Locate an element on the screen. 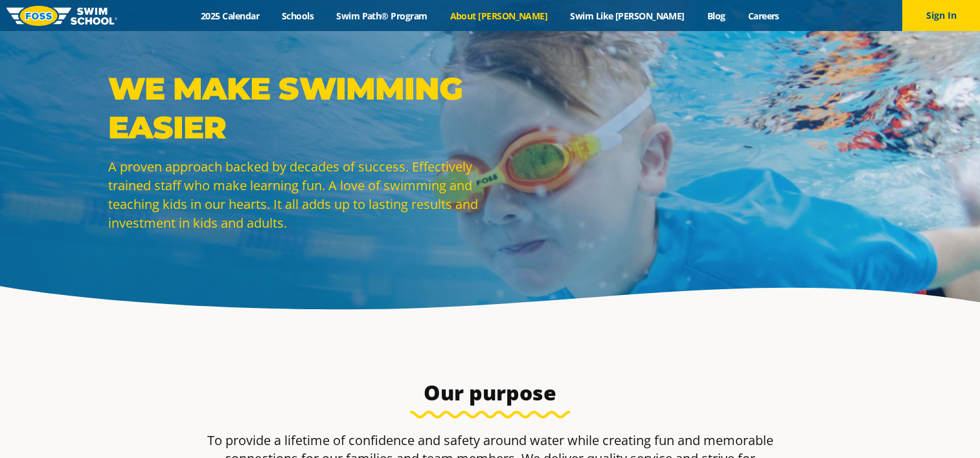  a: 2025 Calendar is located at coordinates (230, 16).